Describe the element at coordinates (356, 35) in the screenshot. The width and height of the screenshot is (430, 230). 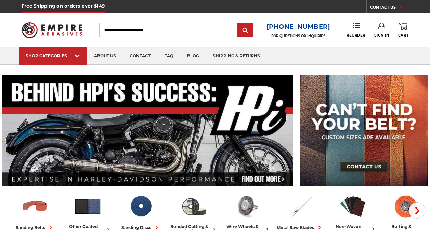
I see `span: Reorder` at that location.